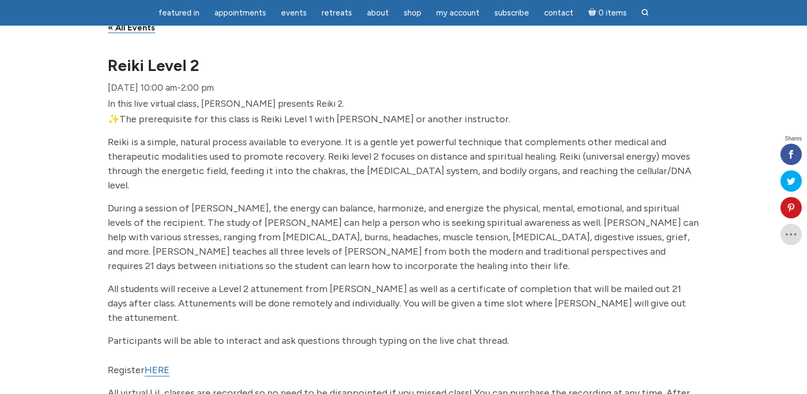  What do you see at coordinates (404, 370) in the screenshot?
I see `p: Register` at bounding box center [404, 370].